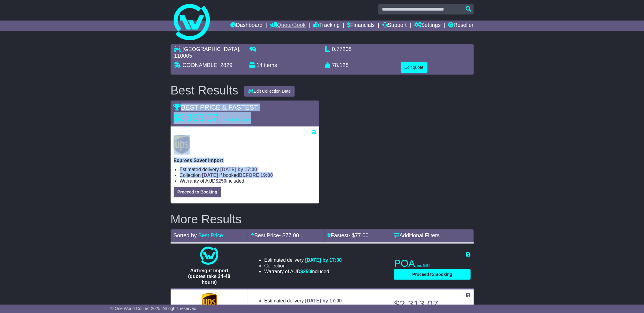 Image resolution: width=644 pixels, height=313 pixels. Describe the element at coordinates (394, 26) in the screenshot. I see `a: Support` at that location.